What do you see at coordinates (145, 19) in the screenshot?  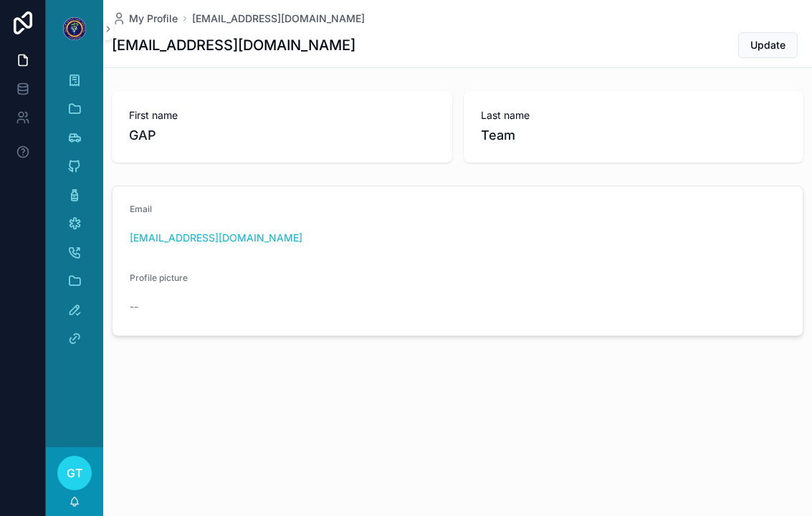 I see `a: My Profile` at bounding box center [145, 19].